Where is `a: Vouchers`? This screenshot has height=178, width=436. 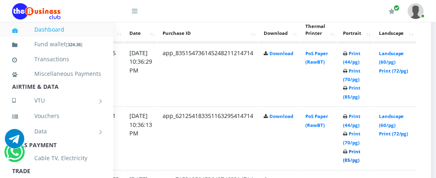
a: Vouchers is located at coordinates (57, 116).